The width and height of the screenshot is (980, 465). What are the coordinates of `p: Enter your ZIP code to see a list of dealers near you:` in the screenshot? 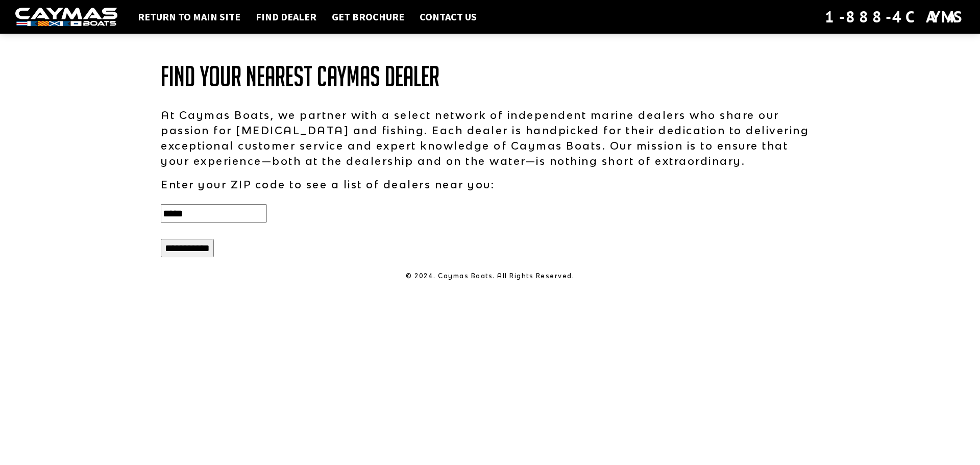 It's located at (490, 184).